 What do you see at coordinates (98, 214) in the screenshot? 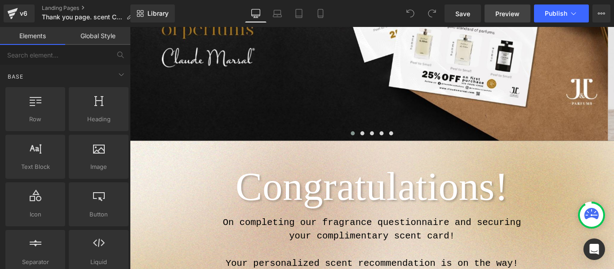
I see `span: Button` at bounding box center [98, 214].